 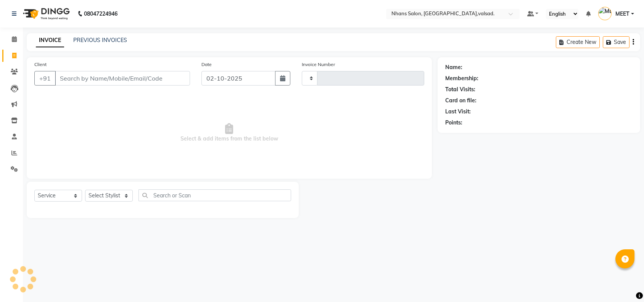 What do you see at coordinates (460, 89) in the screenshot?
I see `div: Total Visits:` at bounding box center [460, 89].